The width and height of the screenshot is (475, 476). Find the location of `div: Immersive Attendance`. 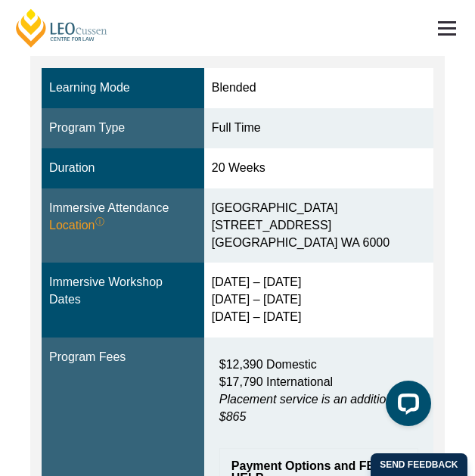

div: Immersive Attendance is located at coordinates (123, 221).